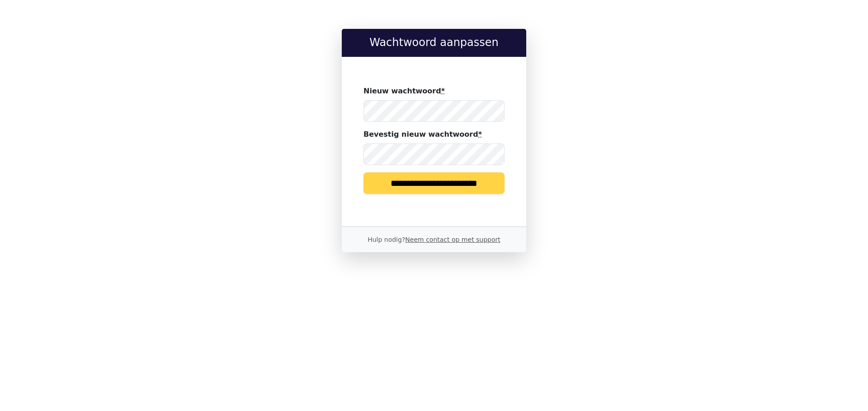 The height and width of the screenshot is (411, 868). Describe the element at coordinates (453, 240) in the screenshot. I see `a: Neem contact op met support` at that location.